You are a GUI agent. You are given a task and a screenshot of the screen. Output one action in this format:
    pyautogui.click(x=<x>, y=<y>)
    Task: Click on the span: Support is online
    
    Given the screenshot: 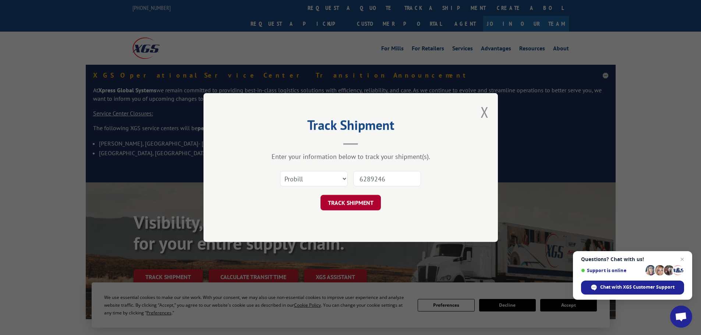 What is the action you would take?
    pyautogui.click(x=612, y=271)
    